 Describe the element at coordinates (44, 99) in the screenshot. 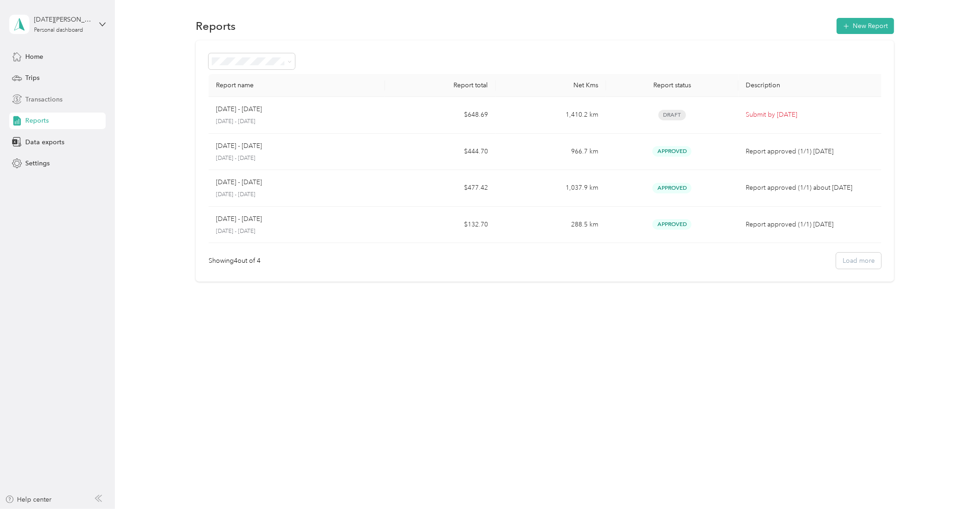

I see `span: Transactions` at that location.